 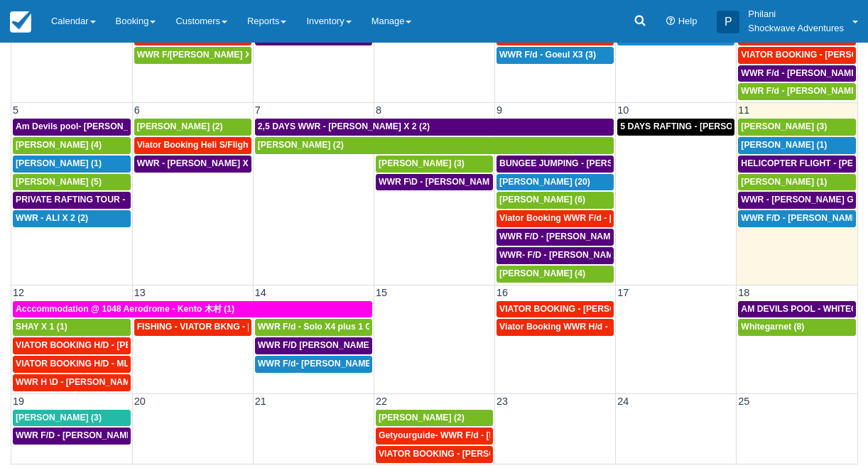 I want to click on span: 17, so click(x=623, y=293).